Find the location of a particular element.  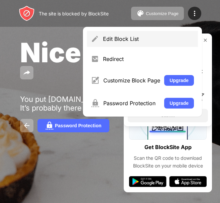

div: Redirect is located at coordinates (149, 59).